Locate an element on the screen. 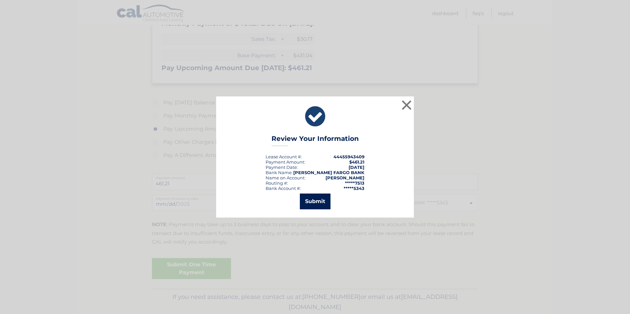  strong: 44455943409 is located at coordinates (349, 157).